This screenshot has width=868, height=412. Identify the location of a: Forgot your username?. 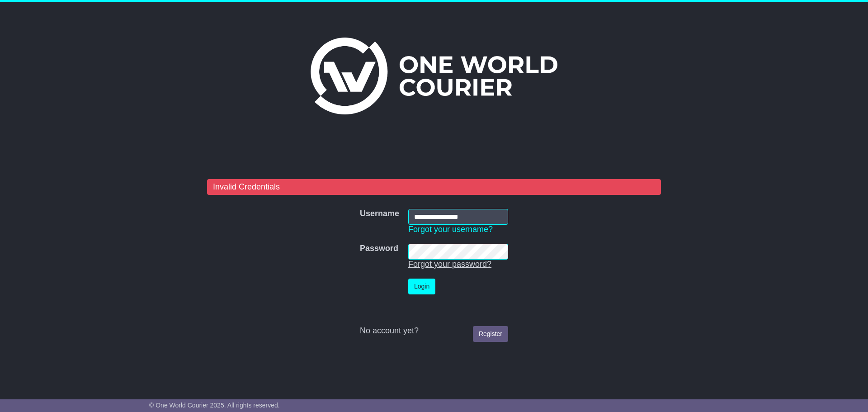
(450, 229).